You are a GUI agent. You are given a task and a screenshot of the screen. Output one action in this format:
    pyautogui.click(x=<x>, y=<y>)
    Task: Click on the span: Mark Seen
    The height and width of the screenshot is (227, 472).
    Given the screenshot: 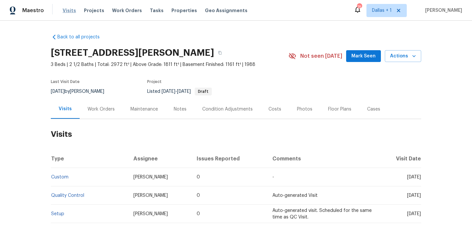 What is the action you would take?
    pyautogui.click(x=364, y=56)
    